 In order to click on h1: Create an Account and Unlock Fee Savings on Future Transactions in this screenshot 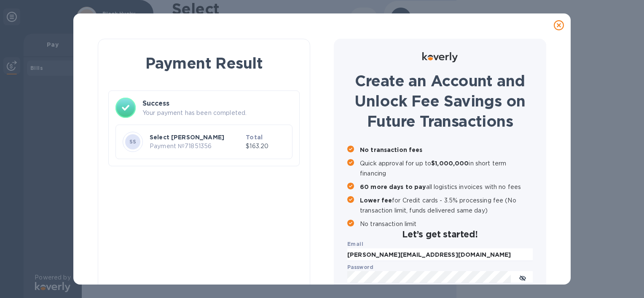, I will do `click(440, 101)`.